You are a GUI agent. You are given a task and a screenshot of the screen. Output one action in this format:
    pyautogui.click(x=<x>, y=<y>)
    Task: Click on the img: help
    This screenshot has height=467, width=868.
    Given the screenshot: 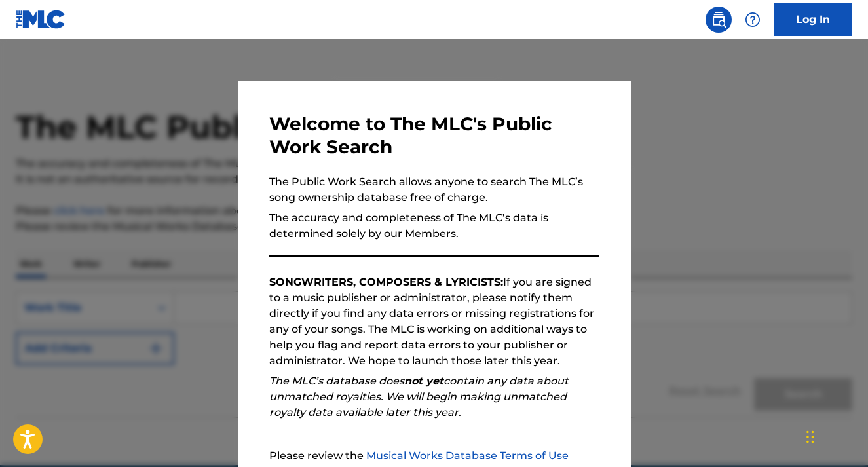 What is the action you would take?
    pyautogui.click(x=752, y=20)
    